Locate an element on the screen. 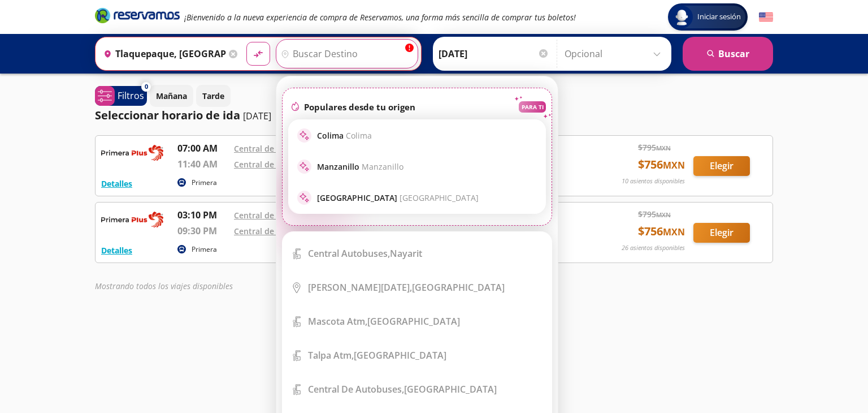  p: 09:30 PM is located at coordinates (203, 231).